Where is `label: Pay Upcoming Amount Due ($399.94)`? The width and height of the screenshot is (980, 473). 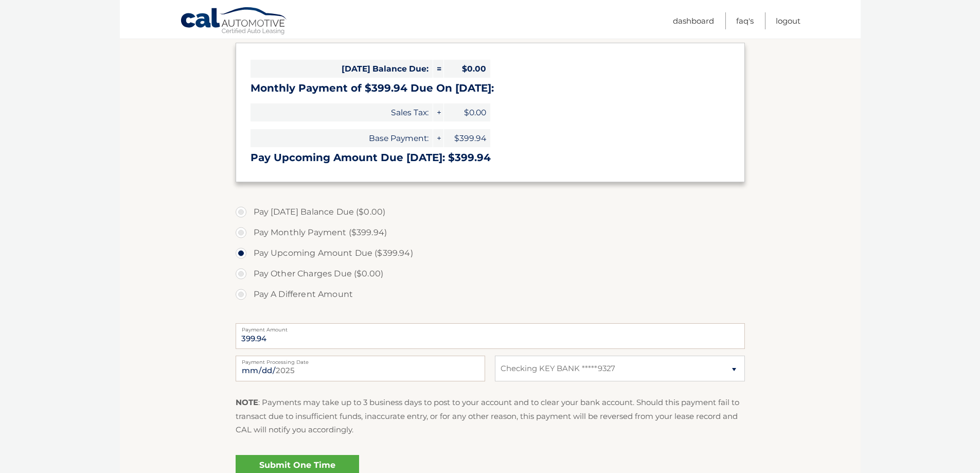 label: Pay Upcoming Amount Due ($399.94) is located at coordinates (490, 253).